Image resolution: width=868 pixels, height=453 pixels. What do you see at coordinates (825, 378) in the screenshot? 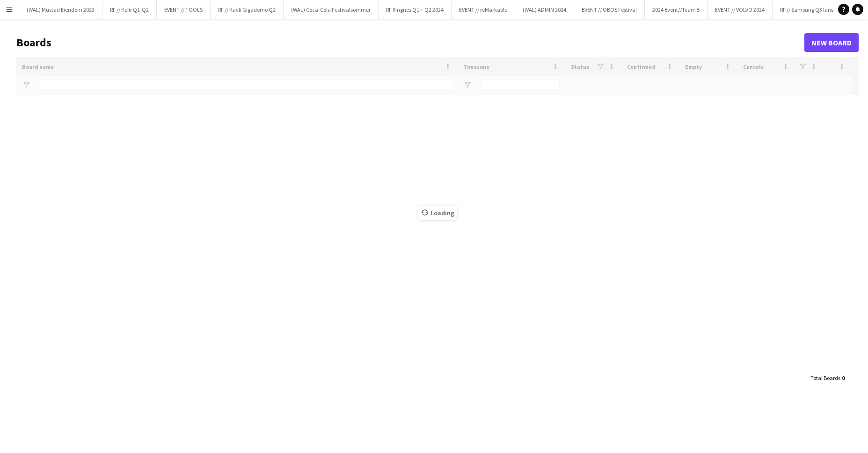
I see `span: Total Boards` at bounding box center [825, 378].